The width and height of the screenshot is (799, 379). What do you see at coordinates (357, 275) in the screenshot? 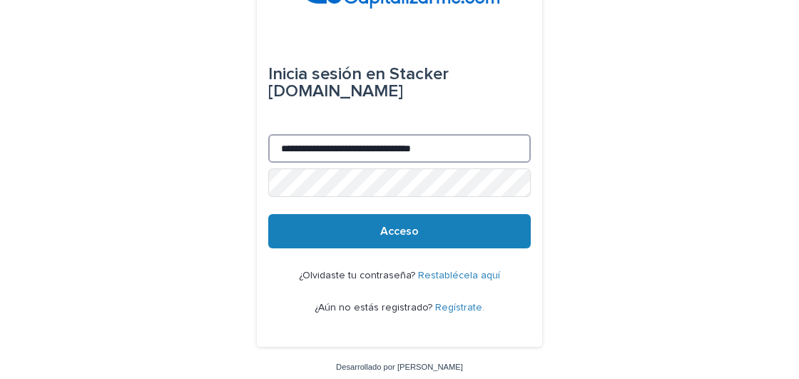
I see `font: ¿Olvidaste tu contraseña?` at bounding box center [357, 275].